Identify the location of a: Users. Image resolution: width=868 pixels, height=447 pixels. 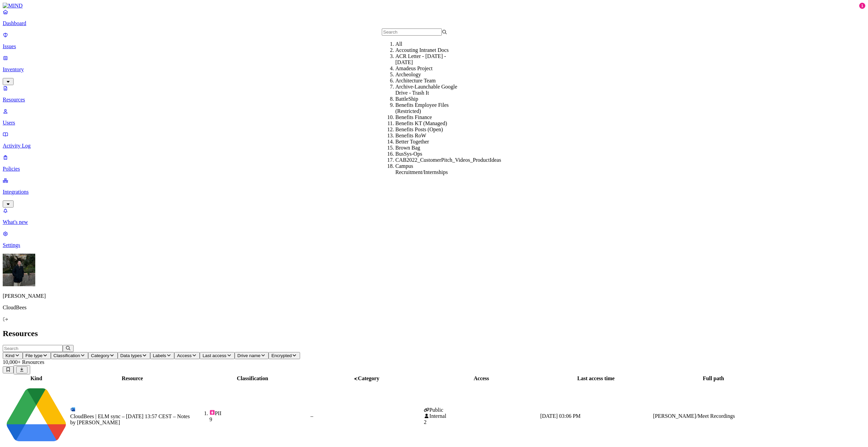
(434, 117).